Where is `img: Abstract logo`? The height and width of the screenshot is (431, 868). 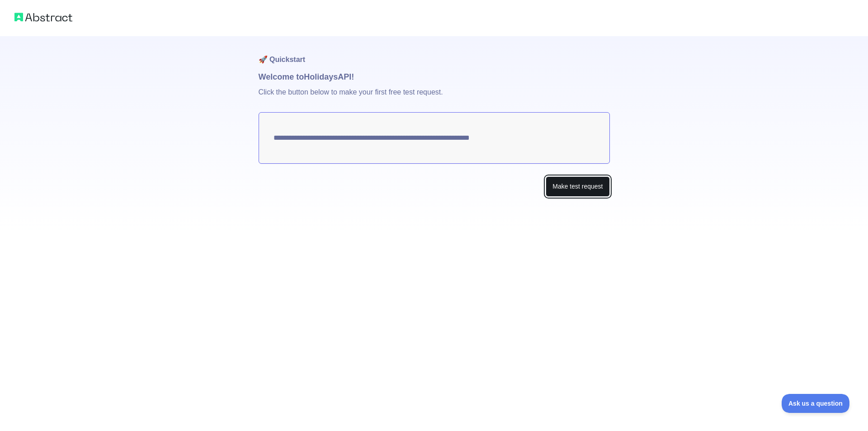
img: Abstract logo is located at coordinates (43, 17).